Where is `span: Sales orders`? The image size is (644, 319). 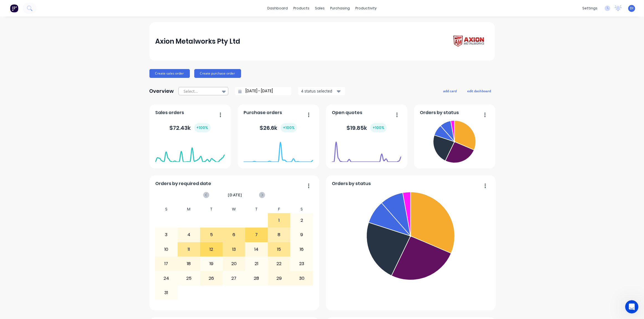 span: Sales orders is located at coordinates (170, 113).